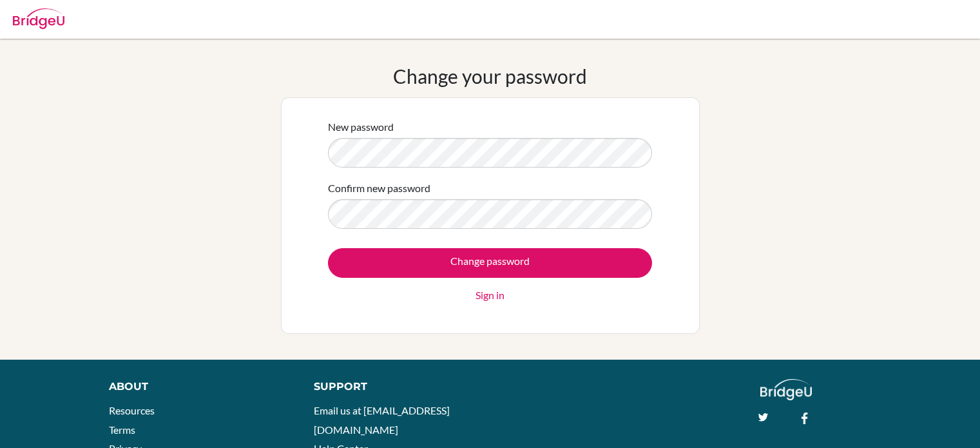 The width and height of the screenshot is (980, 448). I want to click on a: Terms, so click(121, 429).